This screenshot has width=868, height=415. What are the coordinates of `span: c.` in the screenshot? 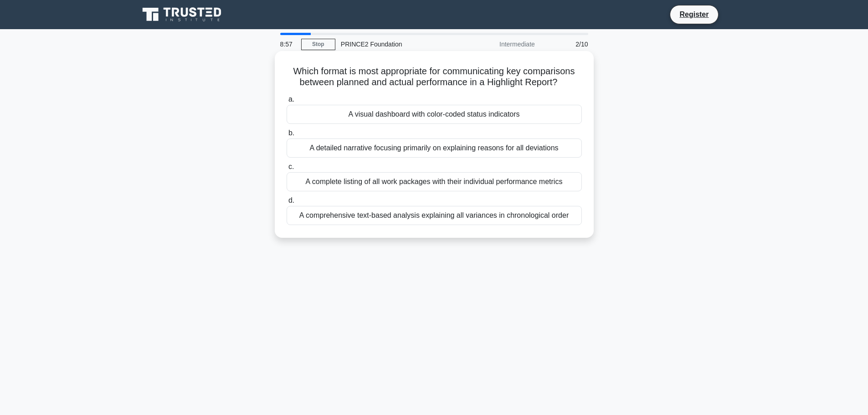 It's located at (291, 166).